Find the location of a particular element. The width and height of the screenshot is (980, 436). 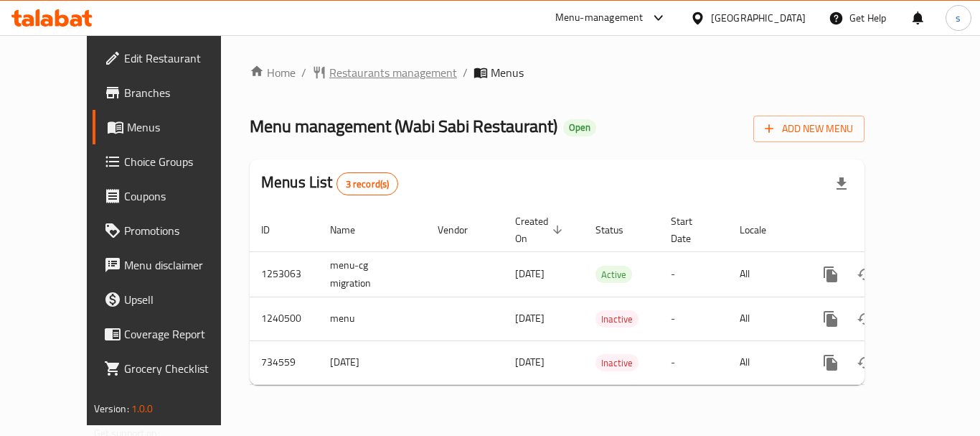

td: 1253063 is located at coordinates (284, 273).